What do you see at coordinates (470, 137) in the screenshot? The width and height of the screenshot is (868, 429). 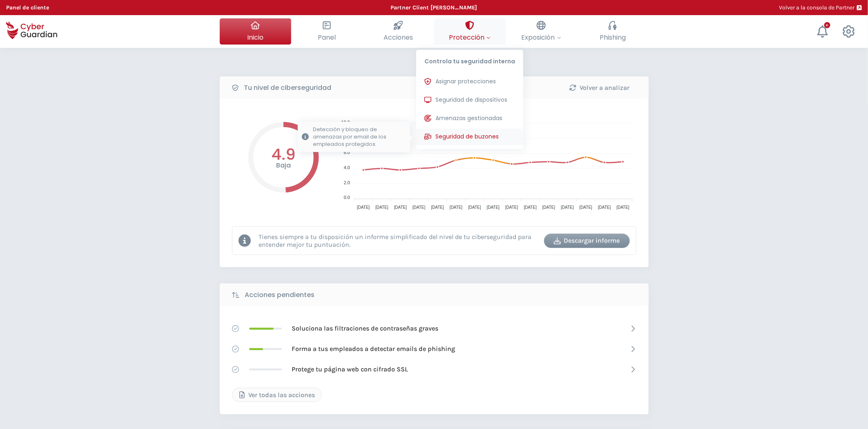 I see `button: Seguridad de buzonesDetección y bloqueo de amenazas por email de los empleados protegidos.` at bounding box center [470, 137].